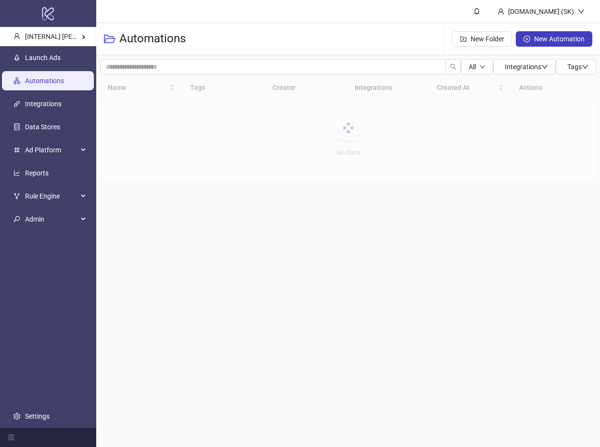 Image resolution: width=600 pixels, height=447 pixels. Describe the element at coordinates (472, 67) in the screenshot. I see `span: All` at that location.